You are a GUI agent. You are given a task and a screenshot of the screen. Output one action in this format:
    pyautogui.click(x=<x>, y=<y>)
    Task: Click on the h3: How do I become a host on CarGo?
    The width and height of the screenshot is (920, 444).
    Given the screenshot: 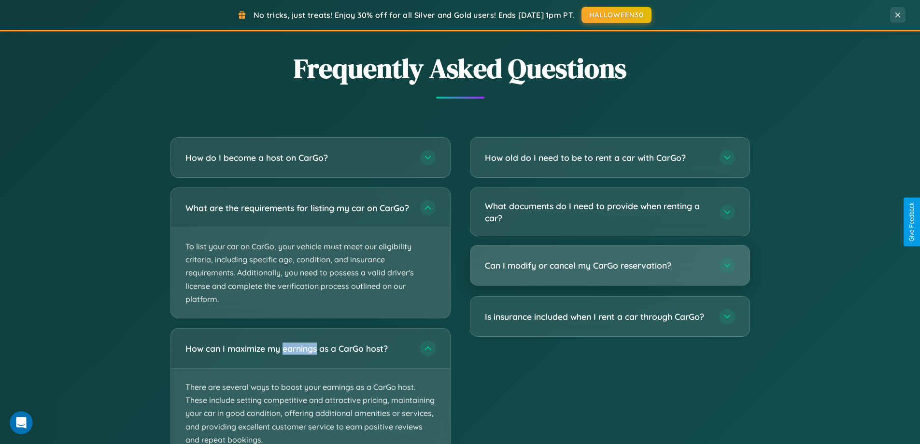 What is the action you would take?
    pyautogui.click(x=298, y=158)
    